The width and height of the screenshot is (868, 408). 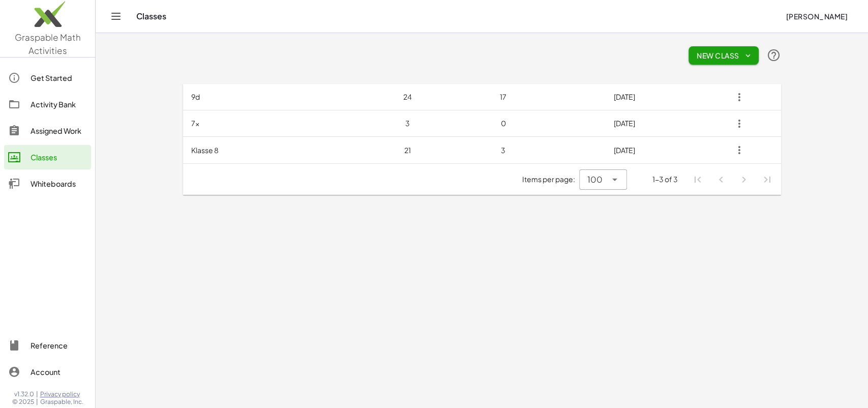 What do you see at coordinates (59, 345) in the screenshot?
I see `div: Reference` at bounding box center [59, 345].